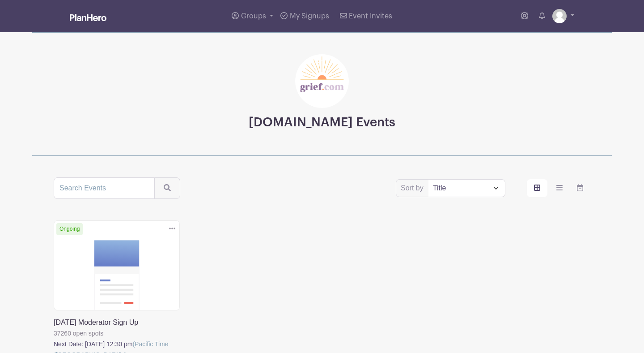 The image size is (644, 353). What do you see at coordinates (413, 188) in the screenshot?
I see `label: Sort by` at bounding box center [413, 188].